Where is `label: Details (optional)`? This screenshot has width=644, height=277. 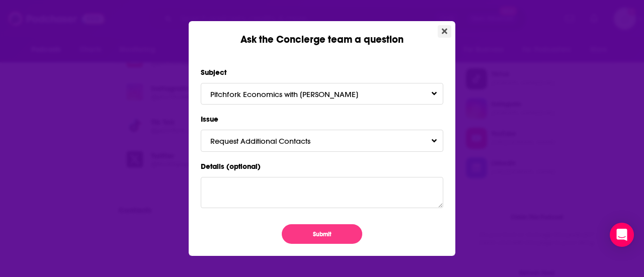 label: Details (optional) is located at coordinates (322, 167).